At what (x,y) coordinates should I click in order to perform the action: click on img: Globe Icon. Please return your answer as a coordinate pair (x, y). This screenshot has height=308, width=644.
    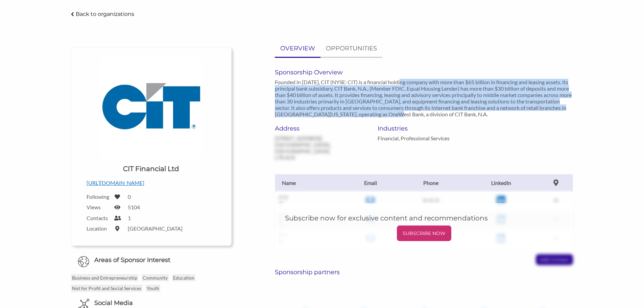
    Looking at the image, I should click on (84, 262).